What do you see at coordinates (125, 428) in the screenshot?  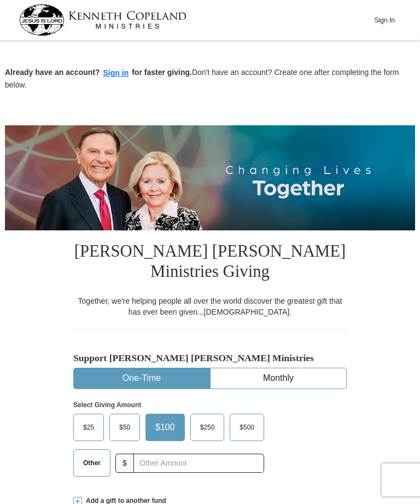 I see `span: $50` at bounding box center [125, 428].